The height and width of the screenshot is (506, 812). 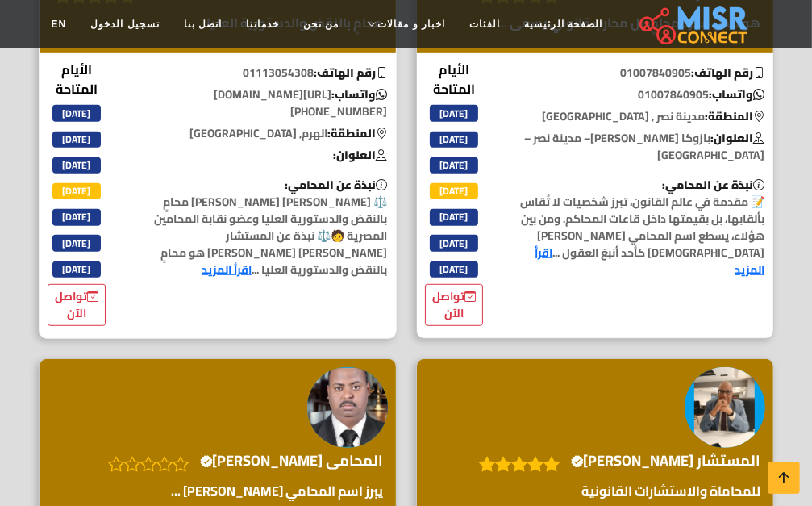 I want to click on img: main.misr_connect, so click(x=693, y=24).